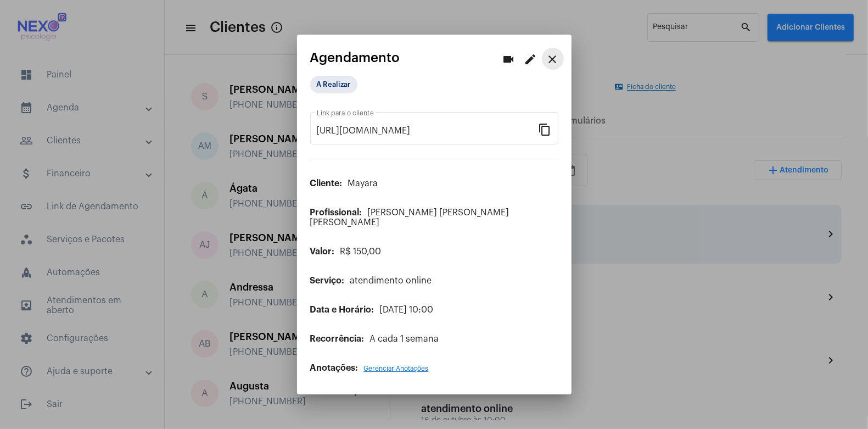 The width and height of the screenshot is (868, 429). What do you see at coordinates (509, 59) in the screenshot?
I see `mat-icon: videocam` at bounding box center [509, 59].